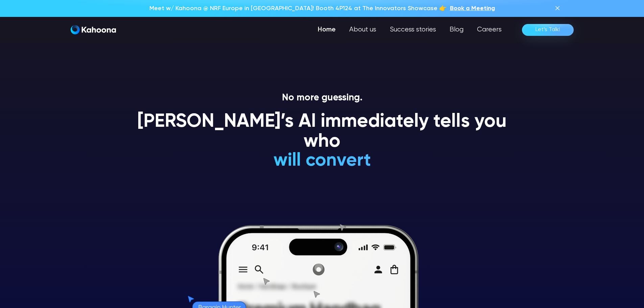 Image resolution: width=644 pixels, height=308 pixels. What do you see at coordinates (472, 8) in the screenshot?
I see `span: Book a Meeting` at bounding box center [472, 8].